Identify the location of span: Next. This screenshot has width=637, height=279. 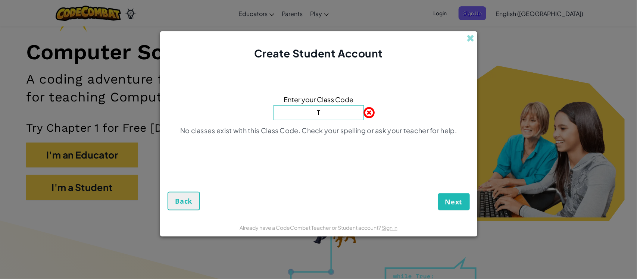
(454, 202).